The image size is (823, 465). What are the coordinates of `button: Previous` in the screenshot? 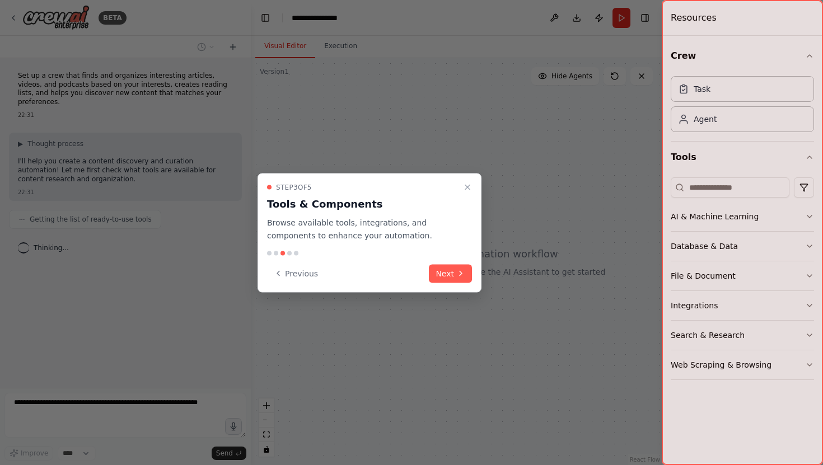 It's located at (296, 273).